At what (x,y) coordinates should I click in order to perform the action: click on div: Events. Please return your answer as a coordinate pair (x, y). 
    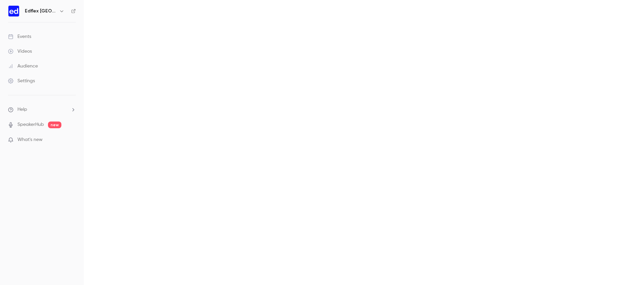
    Looking at the image, I should click on (19, 37).